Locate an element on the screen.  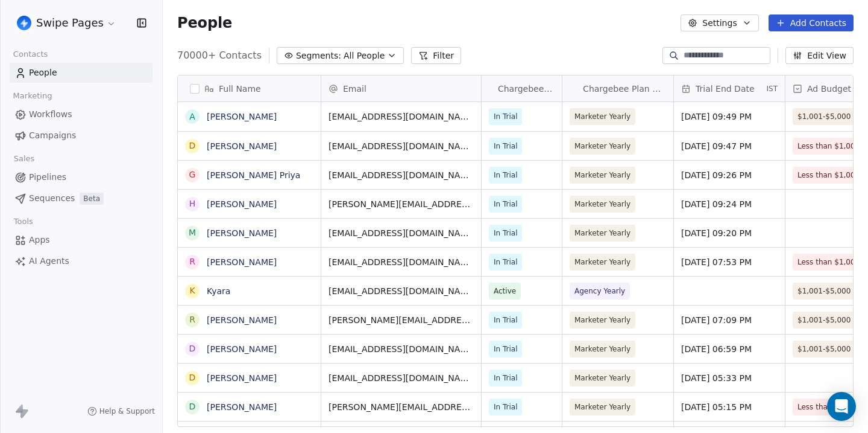
span: Chargebee Plan Name is located at coordinates (625, 89).